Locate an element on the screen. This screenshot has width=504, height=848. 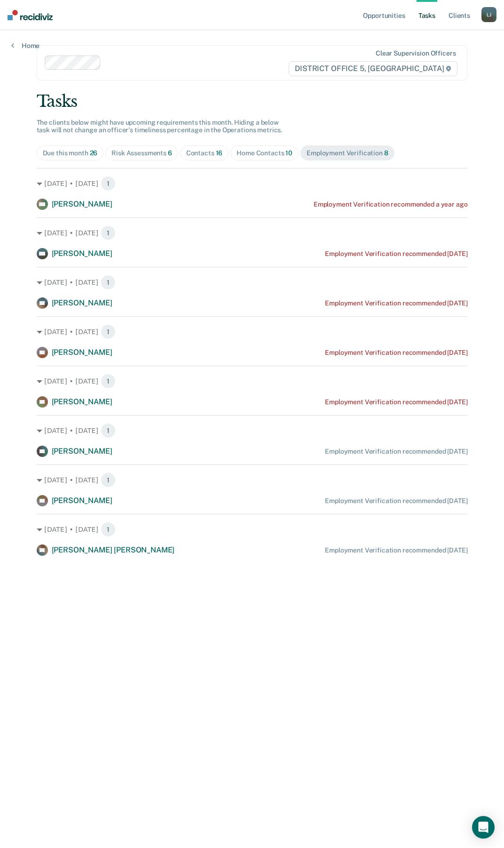
div: Tasks is located at coordinates (252, 101).